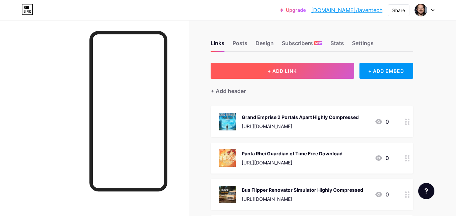 This screenshot has height=216, width=456. Describe the element at coordinates (398, 10) in the screenshot. I see `div: Share` at that location.